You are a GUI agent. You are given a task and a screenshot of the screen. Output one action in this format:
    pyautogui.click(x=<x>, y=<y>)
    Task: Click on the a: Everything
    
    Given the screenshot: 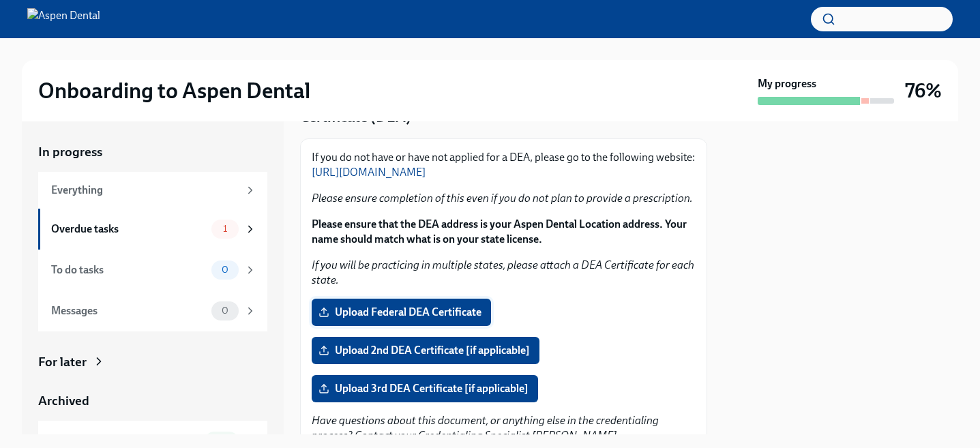 What is the action you would take?
    pyautogui.click(x=153, y=190)
    